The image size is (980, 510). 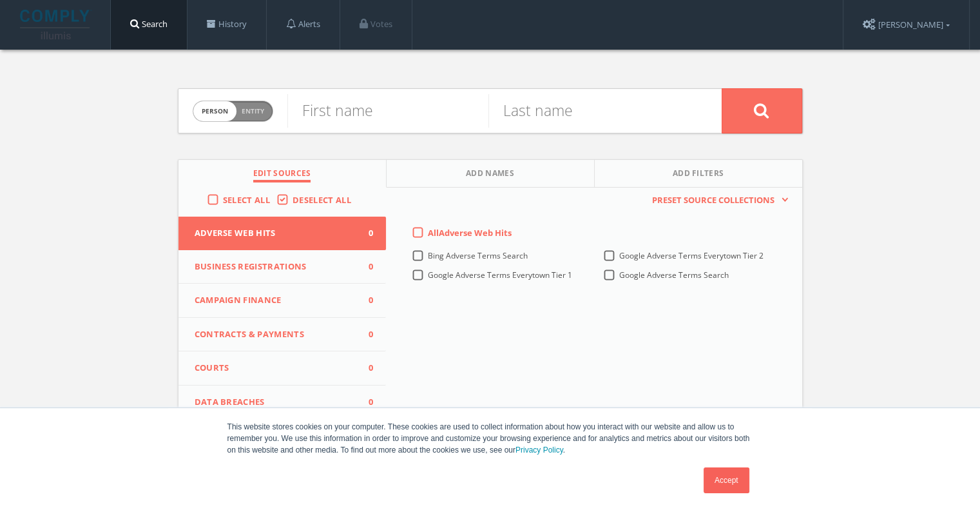 I want to click on span: Business Registrations, so click(x=274, y=267).